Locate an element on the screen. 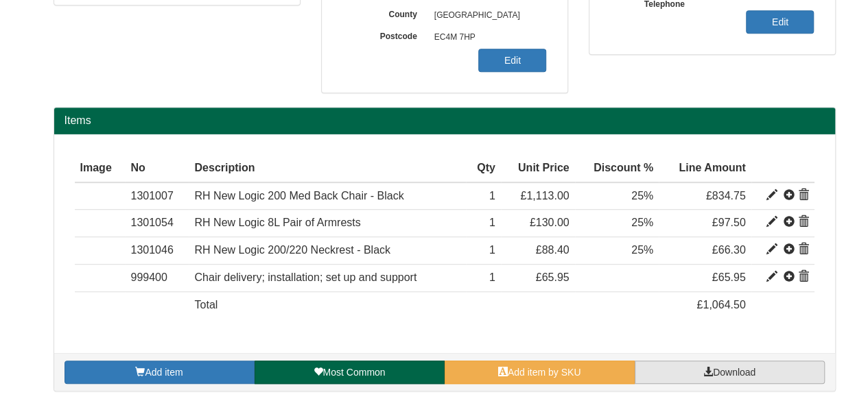  span: £97.50 is located at coordinates (729, 223).